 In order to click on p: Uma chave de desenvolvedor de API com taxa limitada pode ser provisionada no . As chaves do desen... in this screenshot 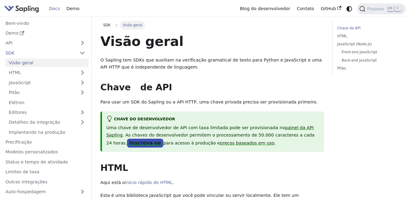, I will do `click(213, 135)`.